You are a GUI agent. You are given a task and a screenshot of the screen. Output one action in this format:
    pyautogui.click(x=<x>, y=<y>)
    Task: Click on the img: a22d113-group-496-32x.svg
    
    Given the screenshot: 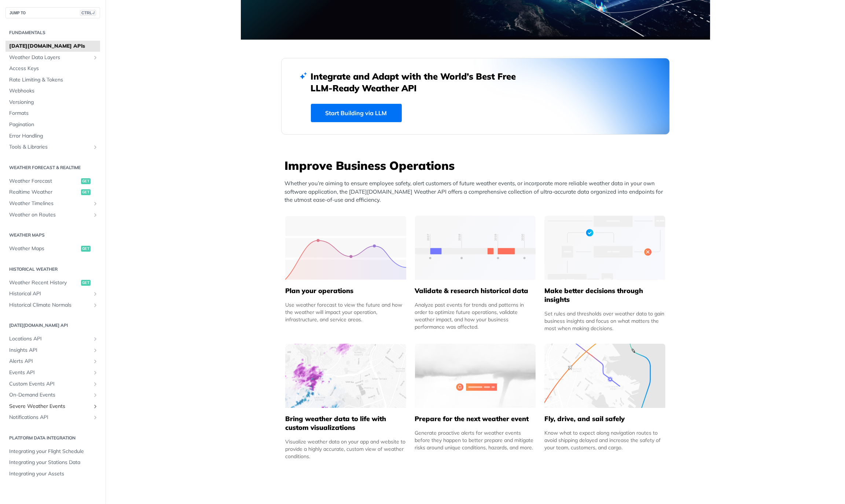 What is the action you would take?
    pyautogui.click(x=604, y=247)
    